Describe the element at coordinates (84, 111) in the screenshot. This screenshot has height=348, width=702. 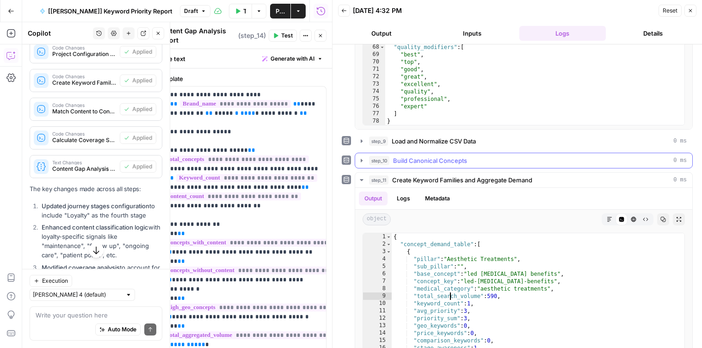
I see `span: Match Content to Concept Families (step_12)` at that location.